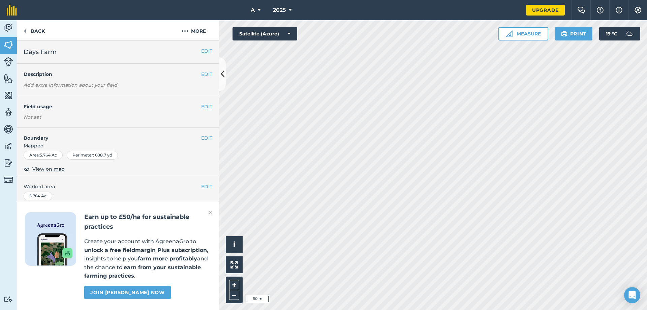 The height and width of the screenshot is (310, 647). I want to click on span: Days Farm, so click(40, 52).